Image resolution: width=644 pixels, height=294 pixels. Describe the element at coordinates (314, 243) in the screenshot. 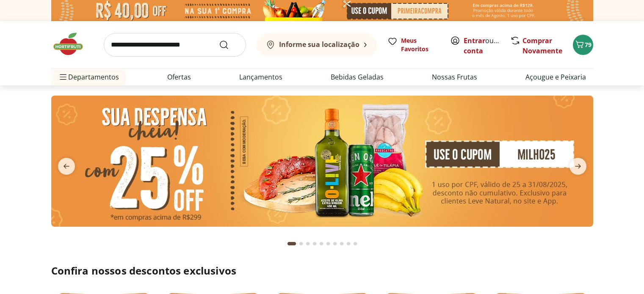

I see `button: Go to page 4 from fs-carousel` at that location.